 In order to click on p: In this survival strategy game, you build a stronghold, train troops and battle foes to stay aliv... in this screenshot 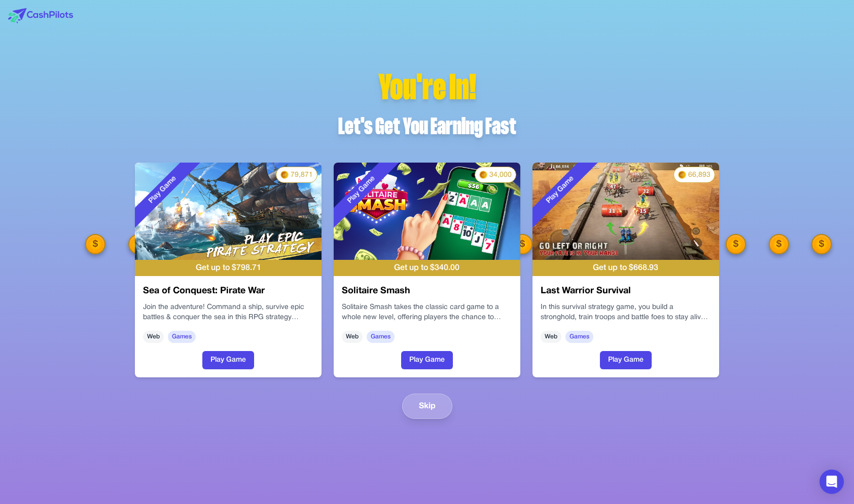, I will do `click(626, 312)`.